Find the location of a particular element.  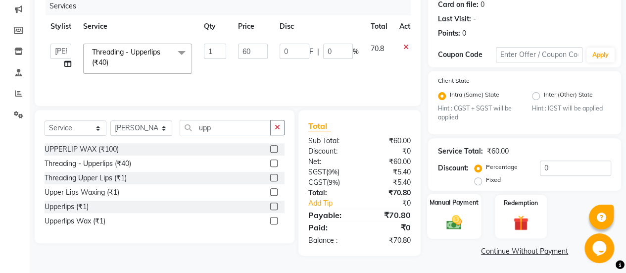

label: Percentage is located at coordinates (502, 167).